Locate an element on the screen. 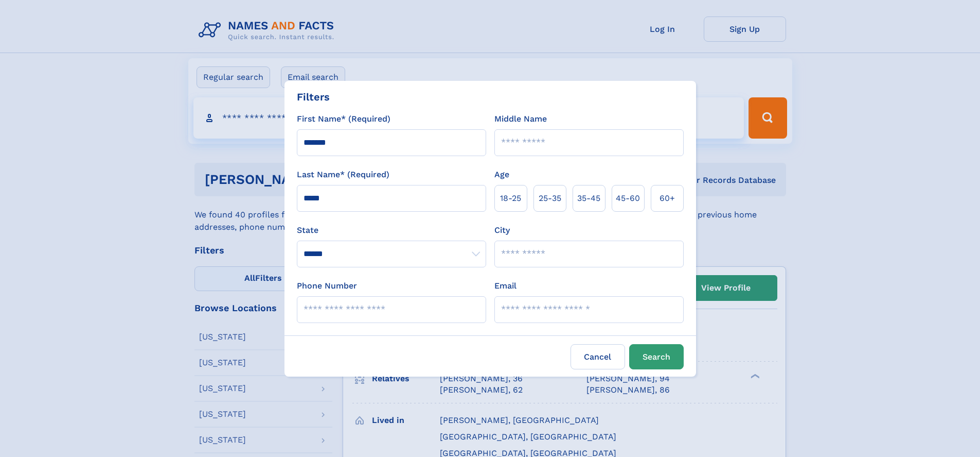 The image size is (980, 457). label: State is located at coordinates (391, 230).